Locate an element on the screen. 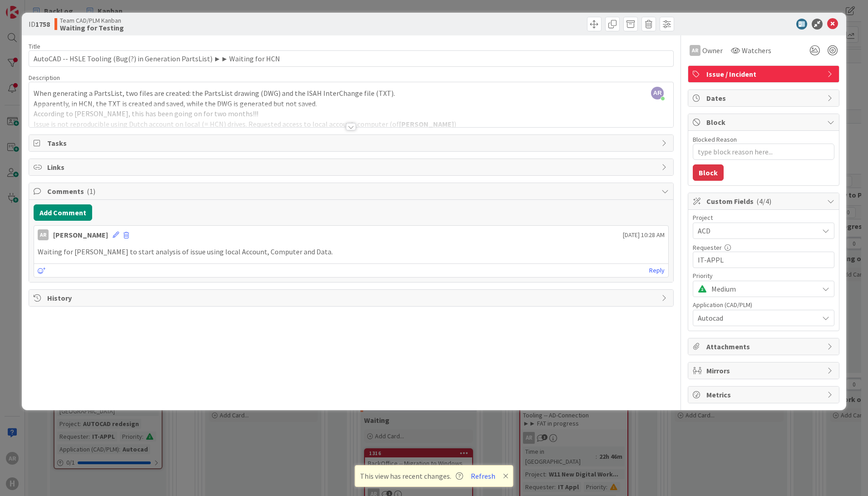  span: Autocad is located at coordinates (758, 318).